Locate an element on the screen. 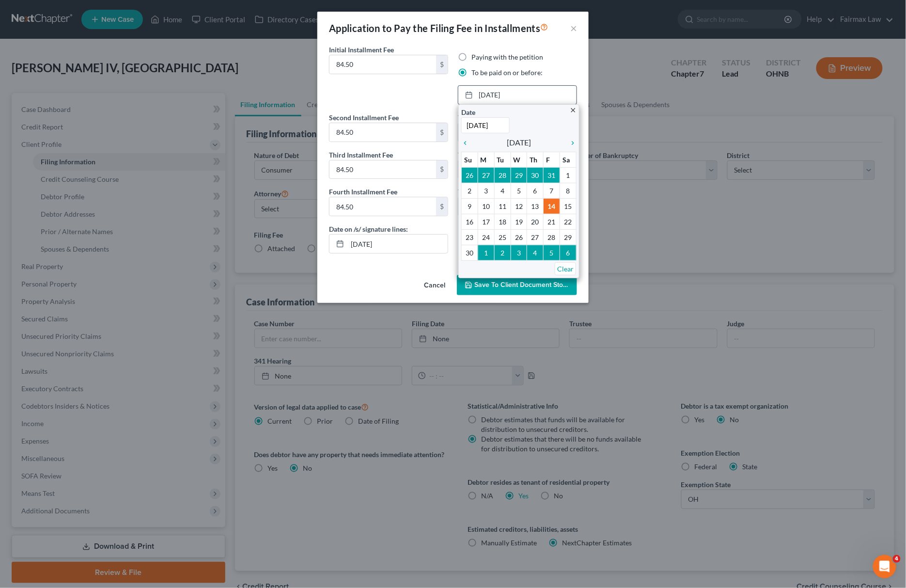  td: 14 is located at coordinates (552, 206).